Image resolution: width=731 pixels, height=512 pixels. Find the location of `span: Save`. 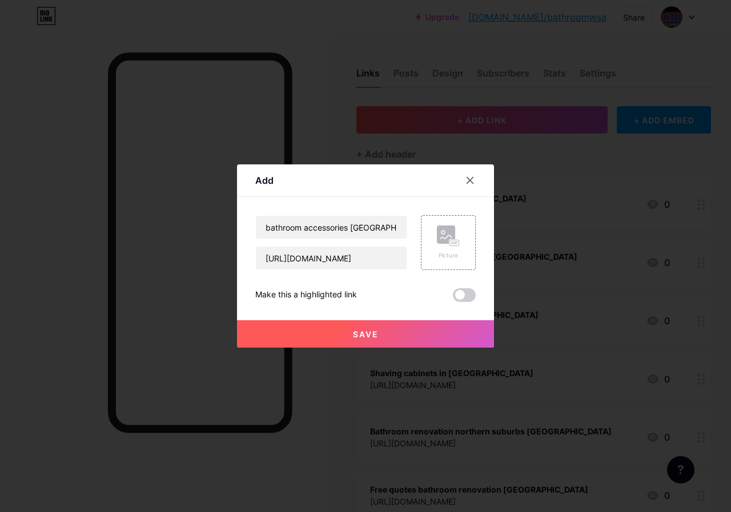

span: Save is located at coordinates (365, 334).